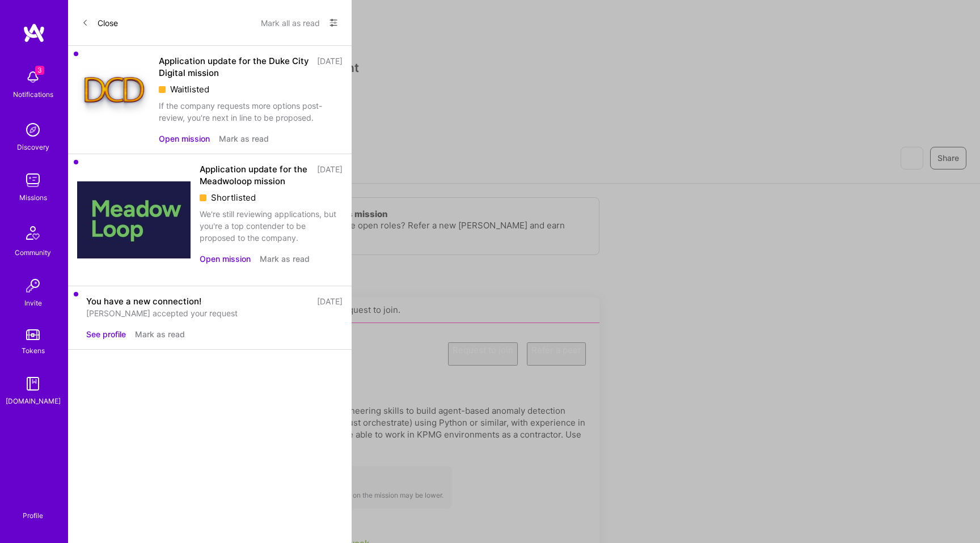 The width and height of the screenshot is (980, 543). I want to click on img: bell, so click(33, 77).